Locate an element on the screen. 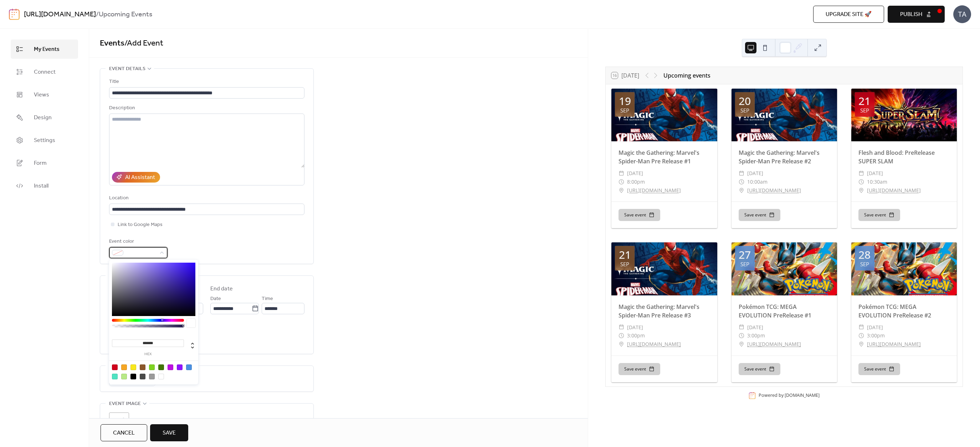 The image size is (980, 447). span: Date is located at coordinates (216, 299).